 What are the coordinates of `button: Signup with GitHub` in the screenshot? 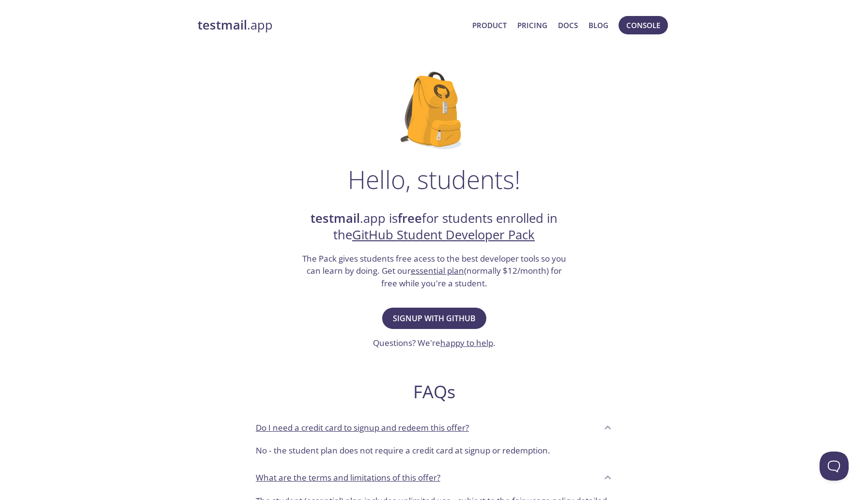 It's located at (434, 318).